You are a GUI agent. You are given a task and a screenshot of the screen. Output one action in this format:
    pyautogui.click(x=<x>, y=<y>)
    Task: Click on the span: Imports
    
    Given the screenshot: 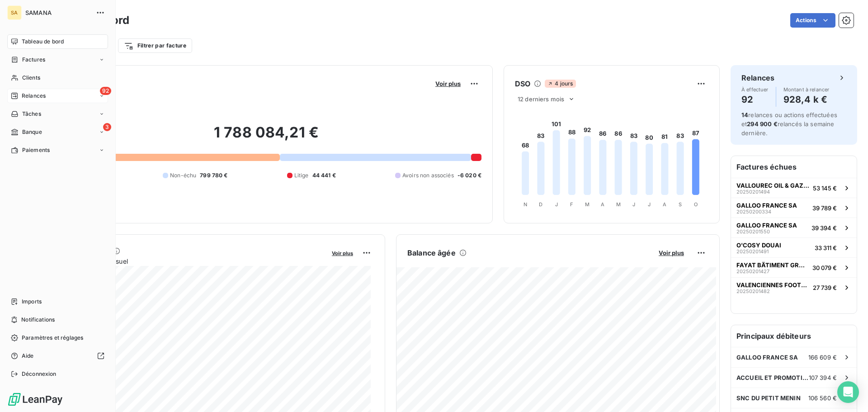 What is the action you would take?
    pyautogui.click(x=32, y=301)
    